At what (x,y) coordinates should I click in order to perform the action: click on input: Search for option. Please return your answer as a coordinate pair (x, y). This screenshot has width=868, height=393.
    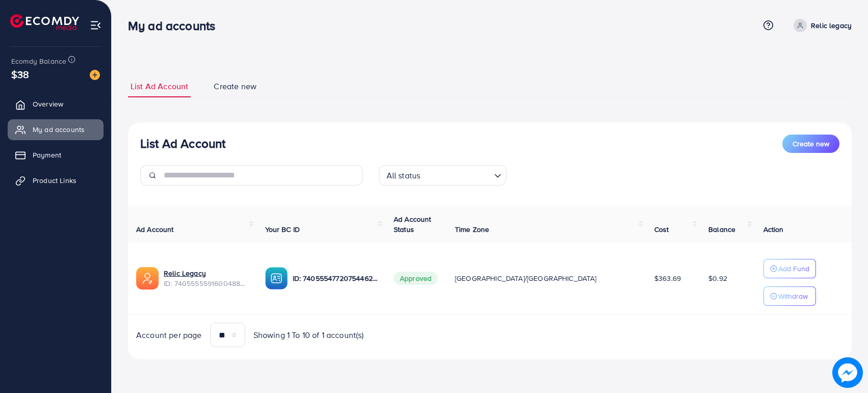
    Looking at the image, I should click on (457, 174).